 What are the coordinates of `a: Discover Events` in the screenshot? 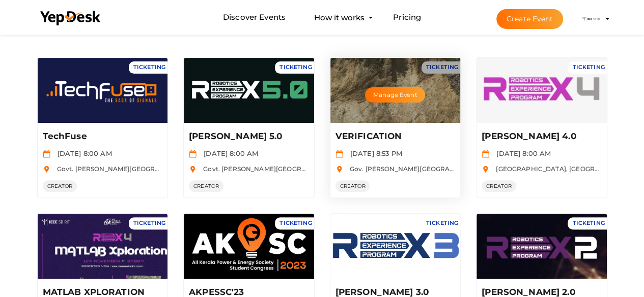 It's located at (254, 17).